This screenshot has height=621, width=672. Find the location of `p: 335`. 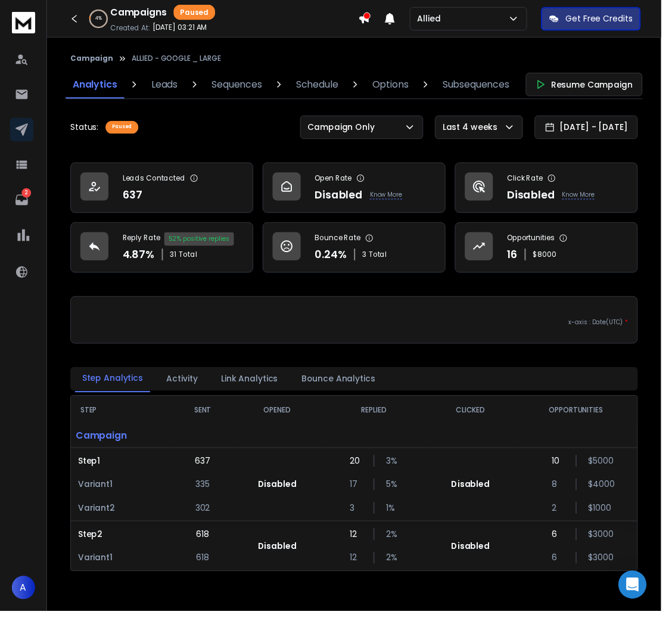

p: 335 is located at coordinates (206, 492).